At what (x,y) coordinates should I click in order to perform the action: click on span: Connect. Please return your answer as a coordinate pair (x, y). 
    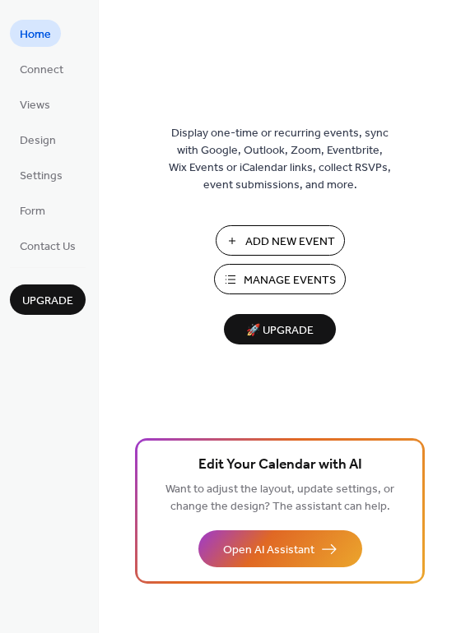
    Looking at the image, I should click on (41, 70).